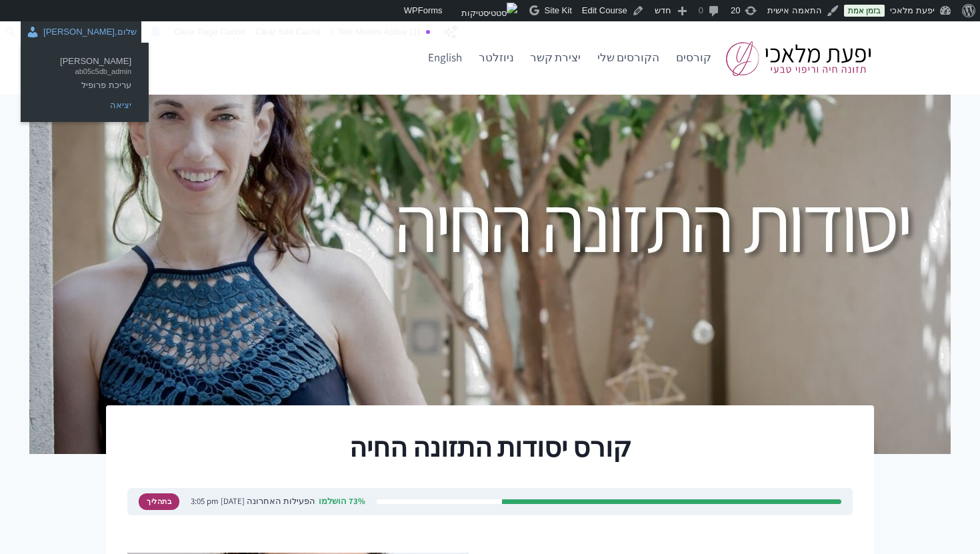  What do you see at coordinates (445, 58) in the screenshot?
I see `a: English` at bounding box center [445, 58].